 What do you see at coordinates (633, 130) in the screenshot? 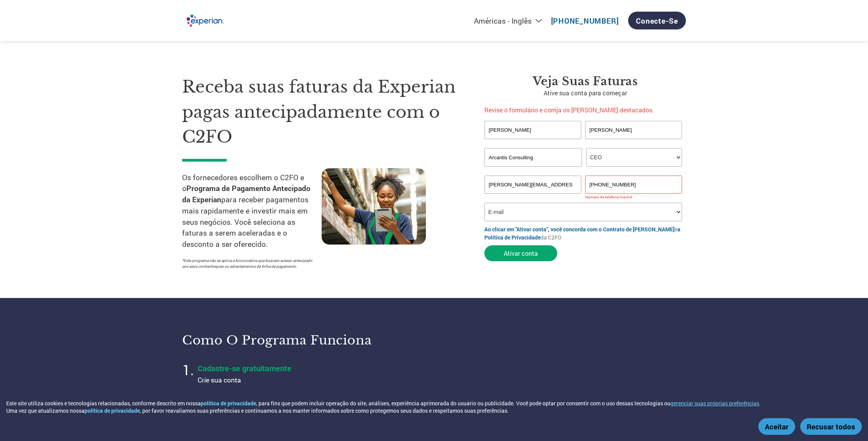
I see `input: Sobrenome*` at bounding box center [633, 130].